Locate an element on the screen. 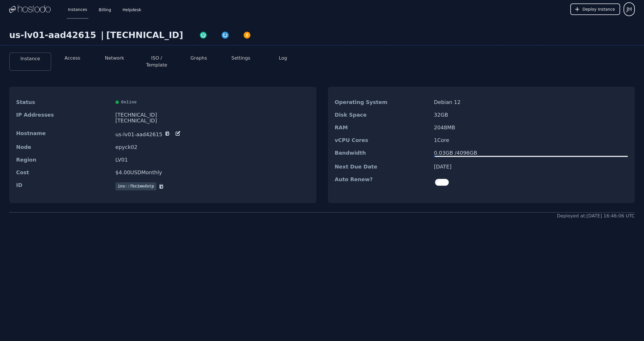  button: ISO / Template is located at coordinates (156, 62).